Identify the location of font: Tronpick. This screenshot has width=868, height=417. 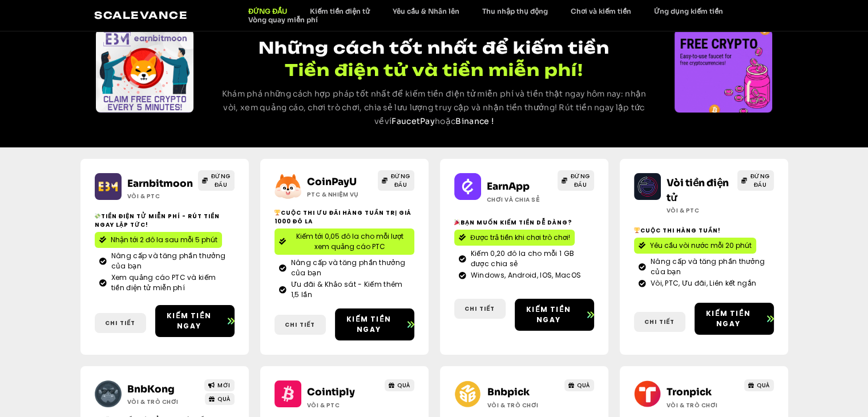
(689, 392).